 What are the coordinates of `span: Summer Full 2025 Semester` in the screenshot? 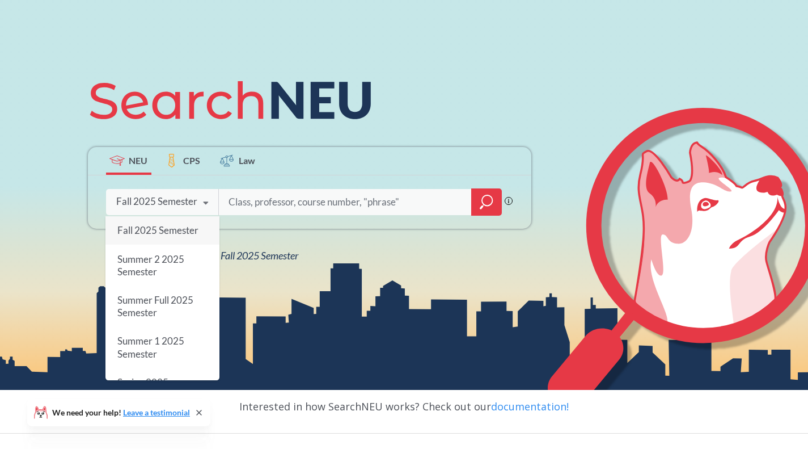 It's located at (155, 306).